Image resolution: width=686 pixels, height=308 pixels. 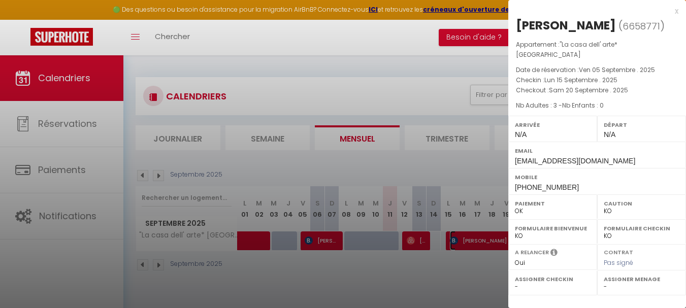 What do you see at coordinates (619, 263) in the screenshot?
I see `span: Pas signé` at bounding box center [619, 263].